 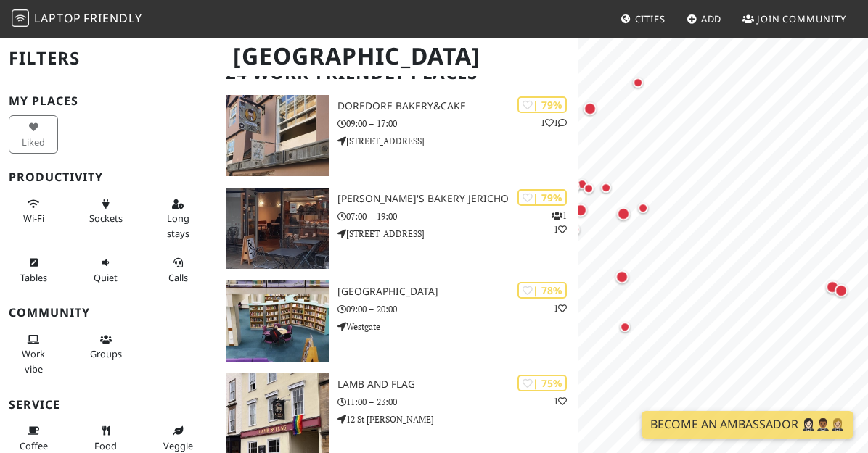 I want to click on div: | 78%, so click(x=542, y=290).